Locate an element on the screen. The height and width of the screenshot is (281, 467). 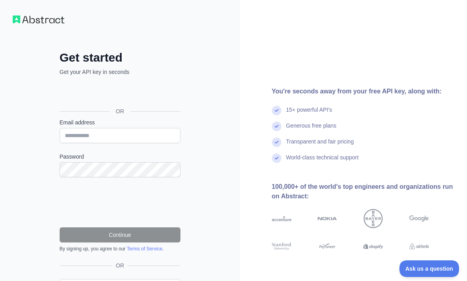
img: stanford university is located at coordinates (282, 247).